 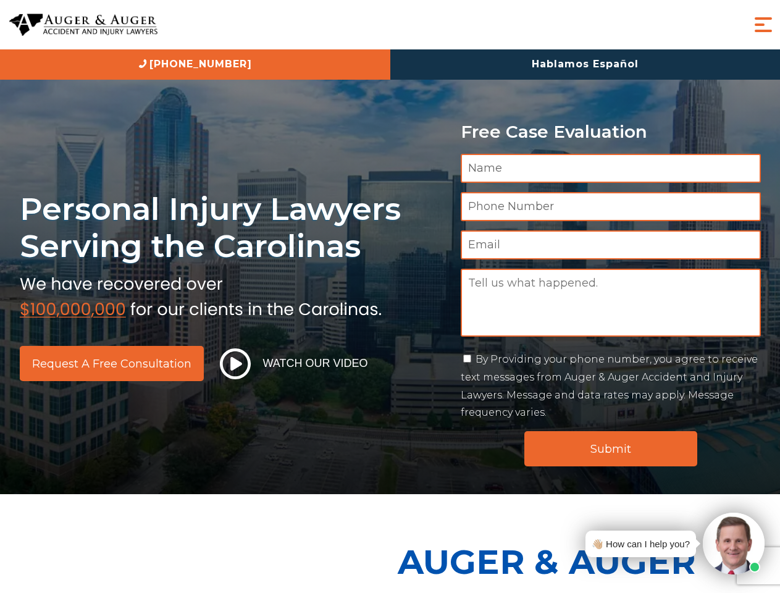 I want to click on button: Menu, so click(x=764, y=25).